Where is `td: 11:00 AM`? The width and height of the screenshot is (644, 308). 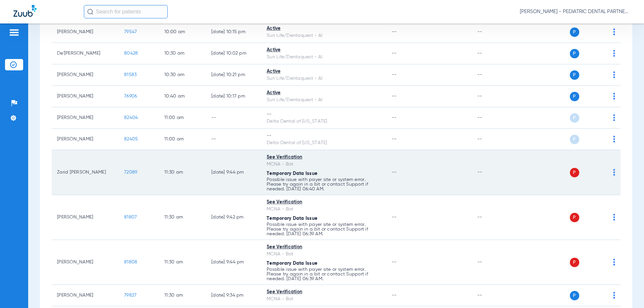
td: 11:00 AM is located at coordinates (183, 140).